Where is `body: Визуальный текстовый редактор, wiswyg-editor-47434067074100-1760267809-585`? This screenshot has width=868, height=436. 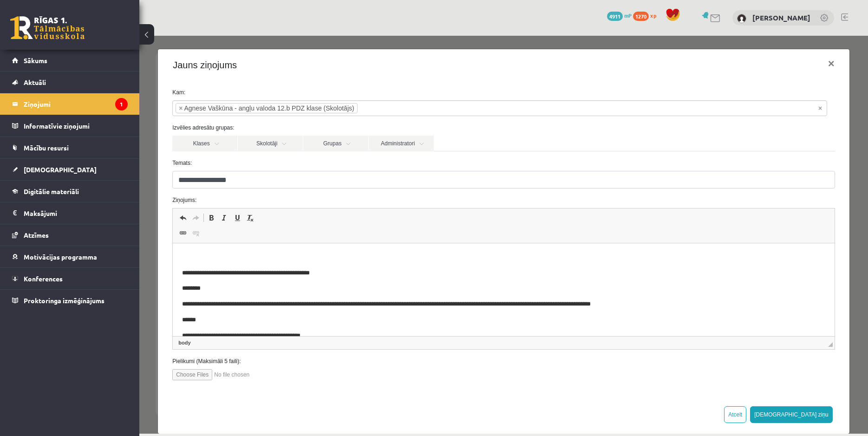
body: Визуальный текстовый редактор, wiswyg-editor-47434067074100-1760267809-585 is located at coordinates (331, 82).